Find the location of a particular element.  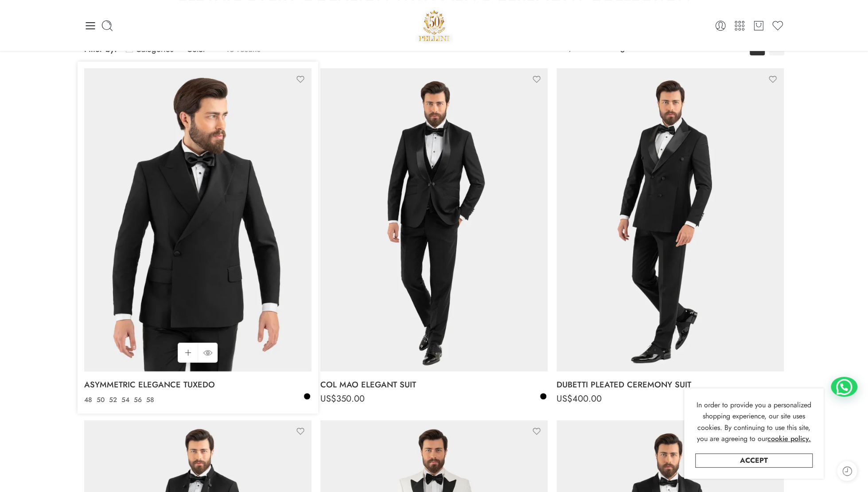

img: Pellini is located at coordinates (434, 25).